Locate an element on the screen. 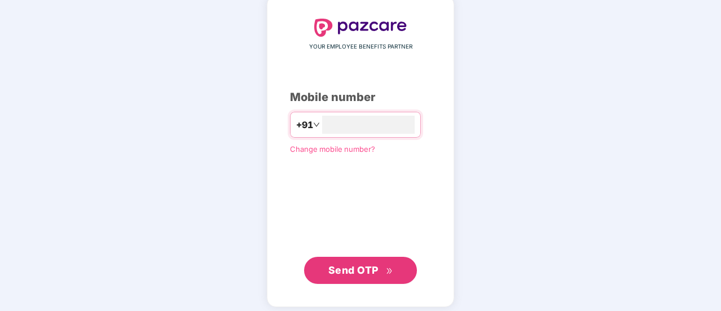 Image resolution: width=721 pixels, height=311 pixels. span: Change mobile number? is located at coordinates (332, 149).